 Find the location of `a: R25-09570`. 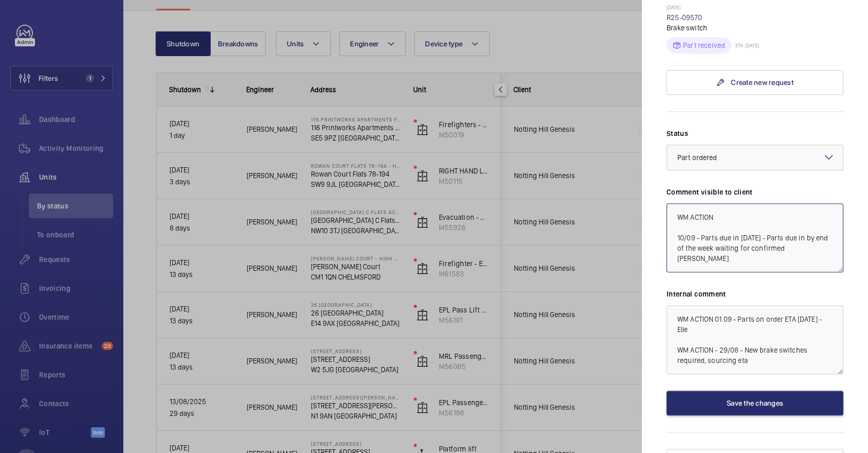

a: R25-09570 is located at coordinates (685, 17).